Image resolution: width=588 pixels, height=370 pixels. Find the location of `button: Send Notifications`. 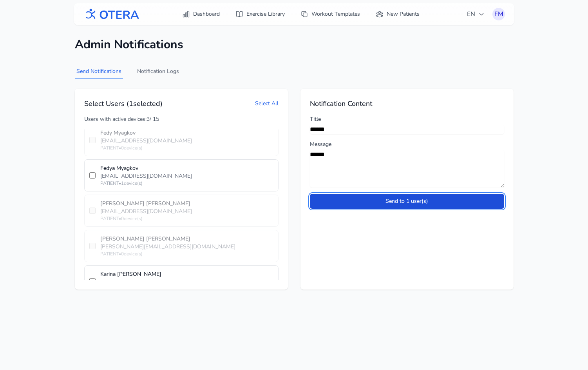

button: Send Notifications is located at coordinates (98, 72).